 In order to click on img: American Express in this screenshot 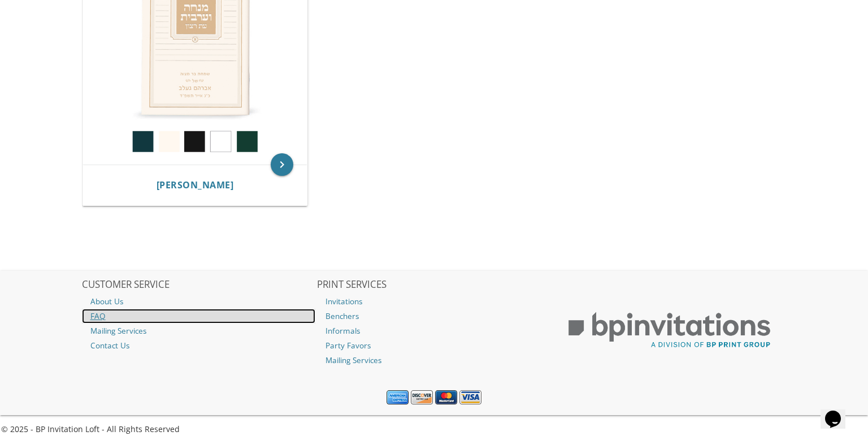, I will do `click(398, 398)`.